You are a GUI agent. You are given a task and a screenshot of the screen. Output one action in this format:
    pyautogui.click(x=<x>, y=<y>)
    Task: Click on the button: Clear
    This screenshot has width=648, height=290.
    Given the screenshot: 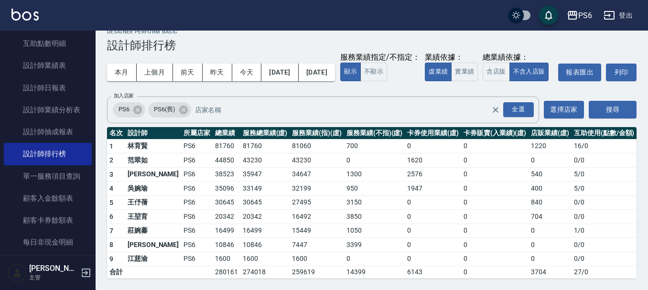 What is the action you would take?
    pyautogui.click(x=496, y=110)
    